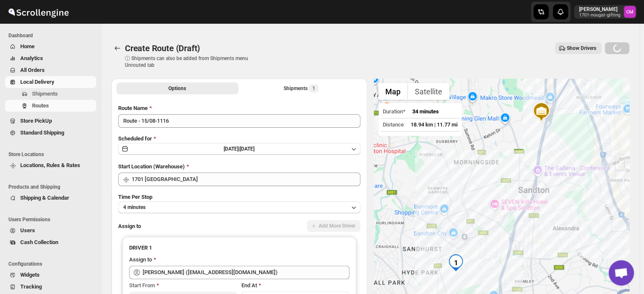 The width and height of the screenshot is (644, 294). Describe the element at coordinates (30, 274) in the screenshot. I see `span: Widgets` at that location.